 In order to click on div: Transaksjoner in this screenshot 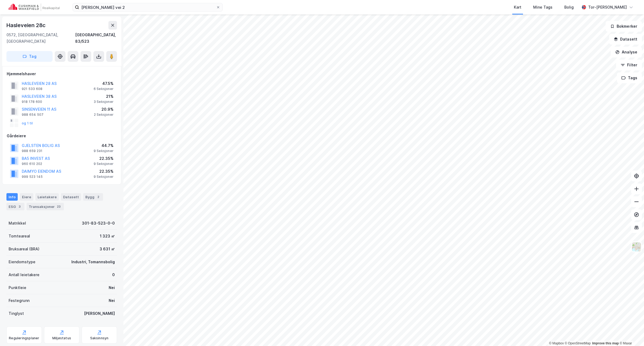, I will do `click(45, 207)`.